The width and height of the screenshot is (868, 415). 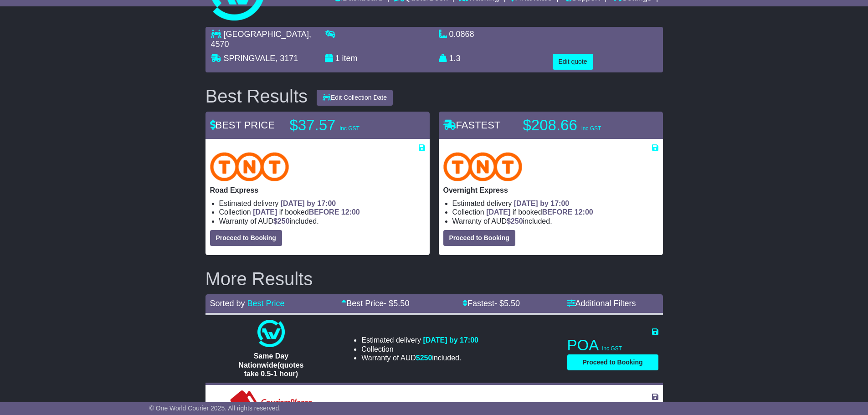 I want to click on img: One World Courier: Same Day Nationwide(quotes take 0.5-1 hour), so click(x=271, y=334).